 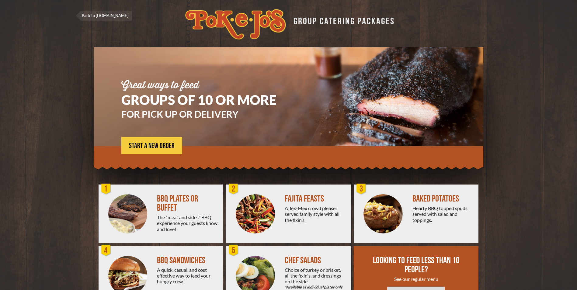 What do you see at coordinates (106, 189) in the screenshot?
I see `div: 1` at bounding box center [106, 189].